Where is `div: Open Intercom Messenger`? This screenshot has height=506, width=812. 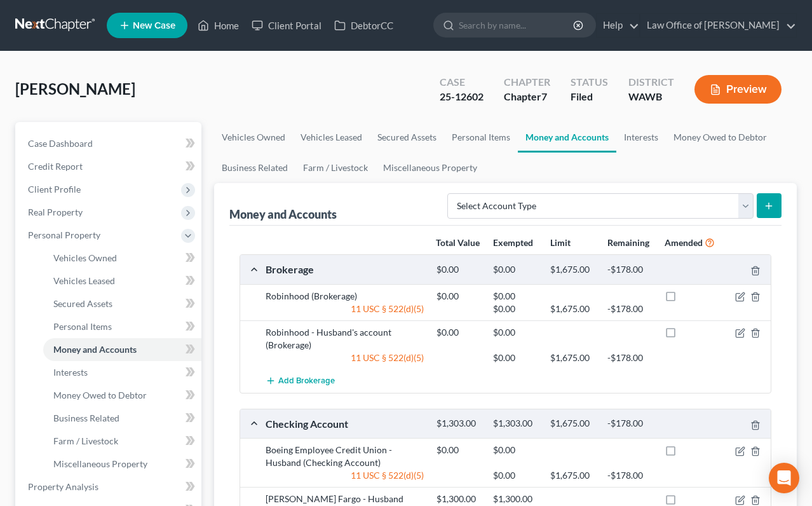
div: Open Intercom Messenger is located at coordinates (784, 478).